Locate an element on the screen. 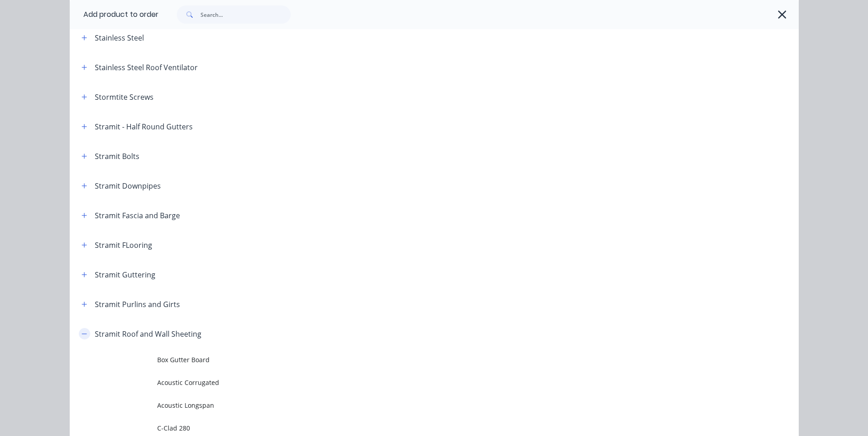  div: Stramit Purlins and Girts is located at coordinates (137, 304).